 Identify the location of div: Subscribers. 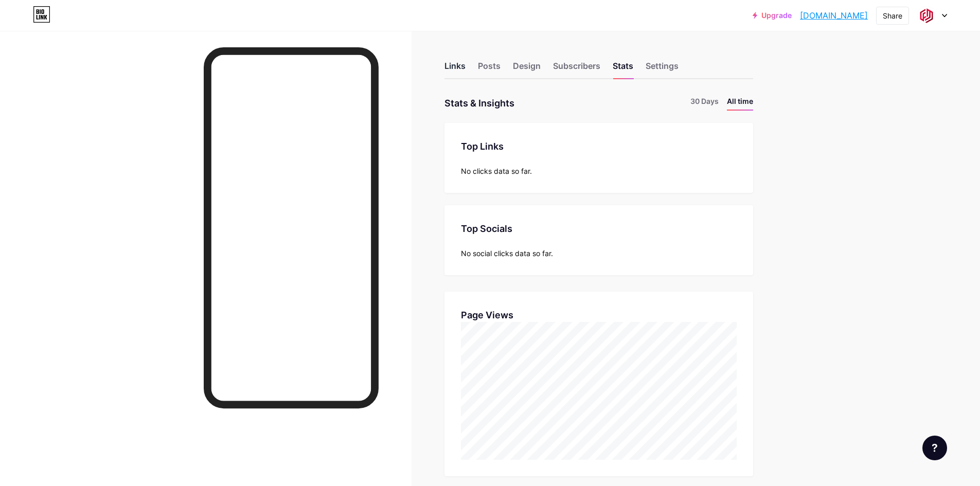
(576, 69).